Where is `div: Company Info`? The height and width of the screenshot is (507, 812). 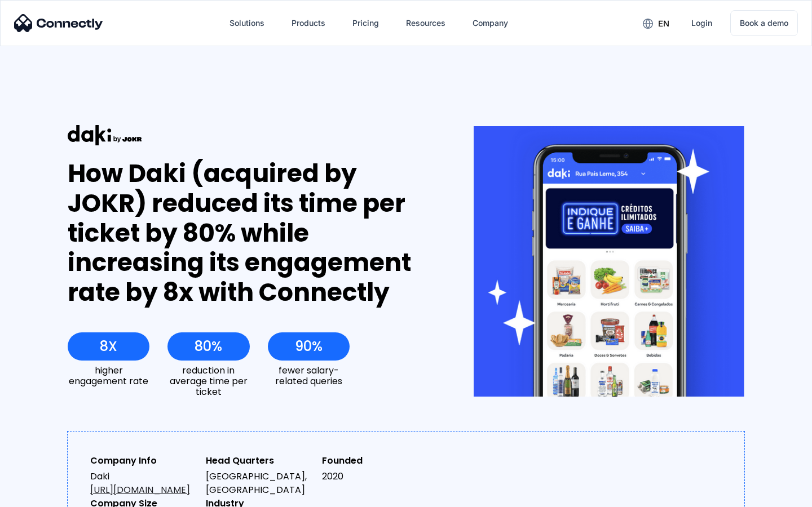
div: Company Info is located at coordinates (143, 461).